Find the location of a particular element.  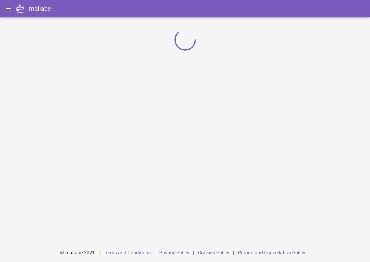

a: Cookies Policy is located at coordinates (214, 253).